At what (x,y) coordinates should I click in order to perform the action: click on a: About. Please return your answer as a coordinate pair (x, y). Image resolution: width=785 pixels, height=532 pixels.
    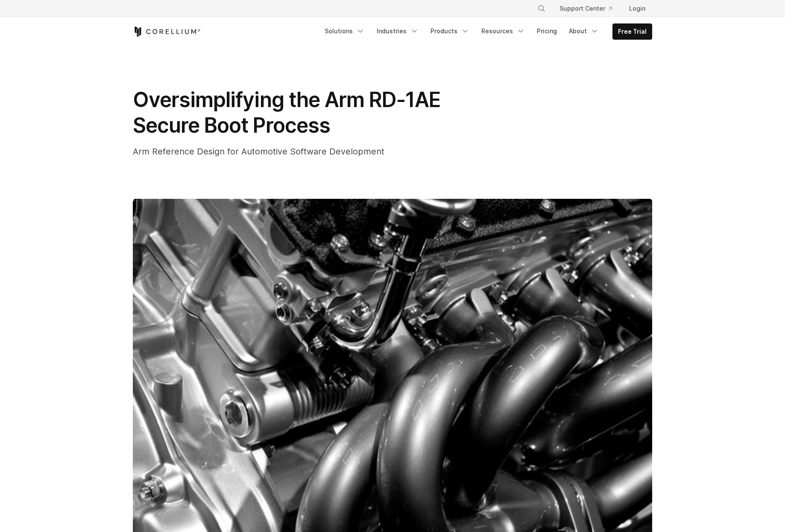
    Looking at the image, I should click on (584, 31).